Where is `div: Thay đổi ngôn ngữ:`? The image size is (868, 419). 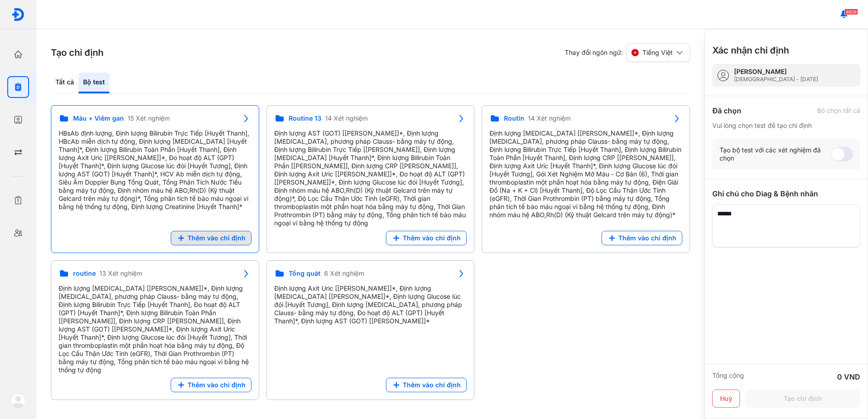 div: Thay đổi ngôn ngữ: is located at coordinates (628, 52).